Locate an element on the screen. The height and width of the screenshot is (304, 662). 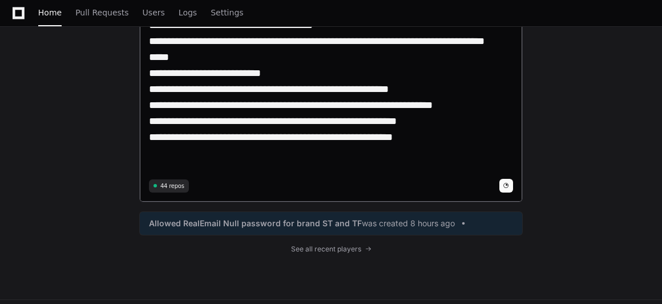
span: 44 repos is located at coordinates (172, 185).